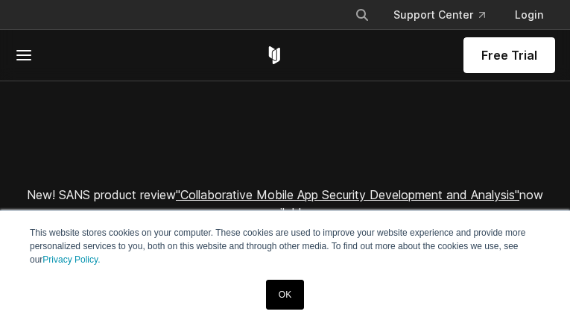 Image resolution: width=570 pixels, height=329 pixels. Describe the element at coordinates (71, 259) in the screenshot. I see `a: Privacy Policy.` at that location.